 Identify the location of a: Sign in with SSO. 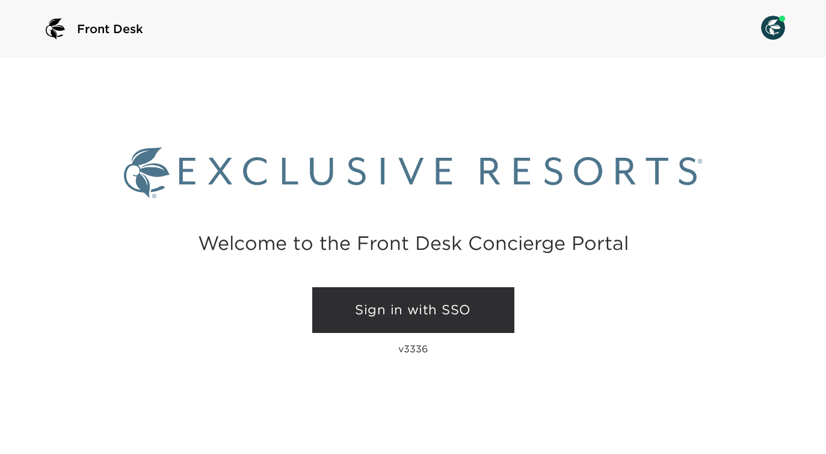
(414, 310).